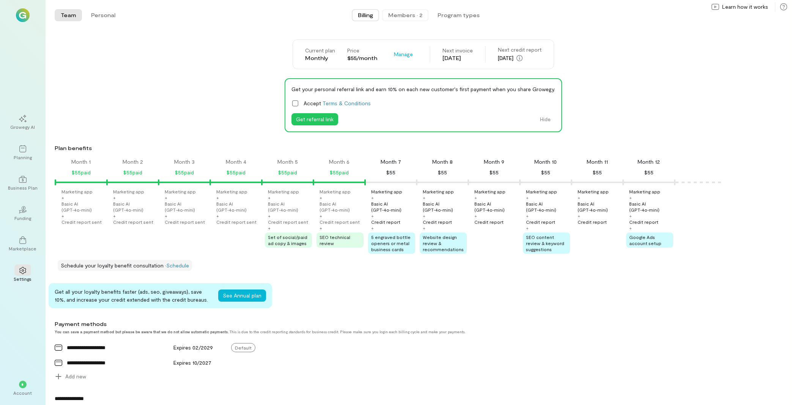  What do you see at coordinates (597, 162) in the screenshot?
I see `div: Month 11` at bounding box center [597, 162].